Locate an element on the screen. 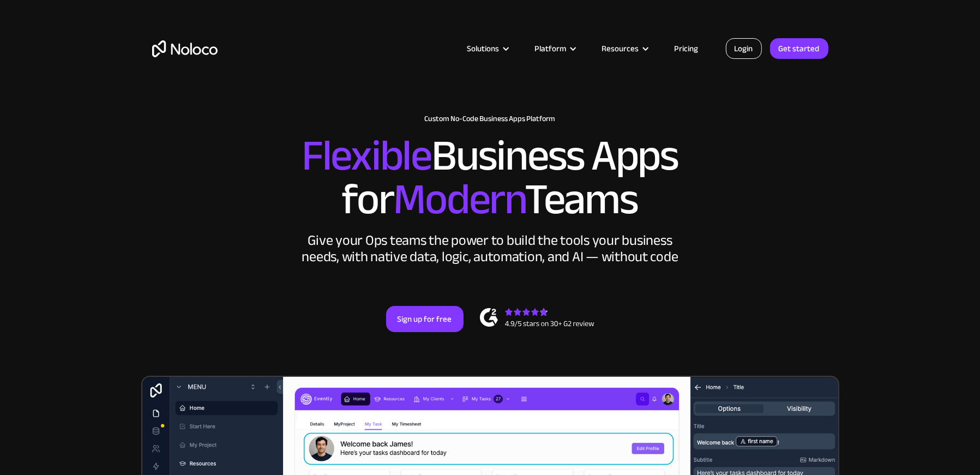 Image resolution: width=980 pixels, height=475 pixels. span: Modern is located at coordinates (459, 199).